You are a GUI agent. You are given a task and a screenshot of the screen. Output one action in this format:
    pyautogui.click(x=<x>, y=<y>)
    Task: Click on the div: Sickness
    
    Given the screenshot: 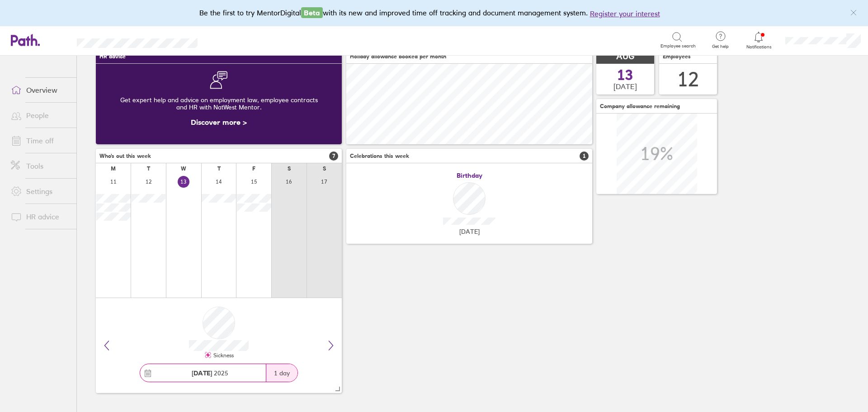 What is the action you would take?
    pyautogui.click(x=222, y=356)
    